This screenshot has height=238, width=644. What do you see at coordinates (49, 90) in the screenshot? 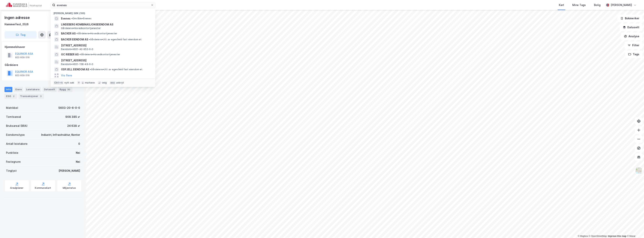
I see `div: Datasett` at bounding box center [49, 90].